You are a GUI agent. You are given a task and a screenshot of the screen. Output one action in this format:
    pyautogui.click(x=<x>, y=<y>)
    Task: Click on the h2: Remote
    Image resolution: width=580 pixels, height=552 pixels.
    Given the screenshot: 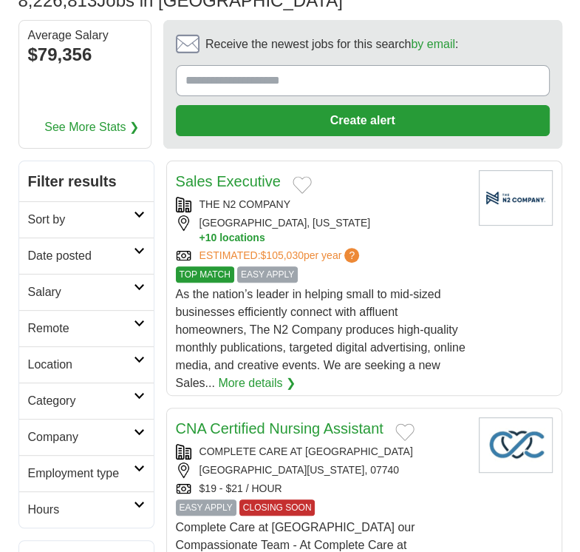 What is the action you would take?
    pyautogui.click(x=81, y=328)
    